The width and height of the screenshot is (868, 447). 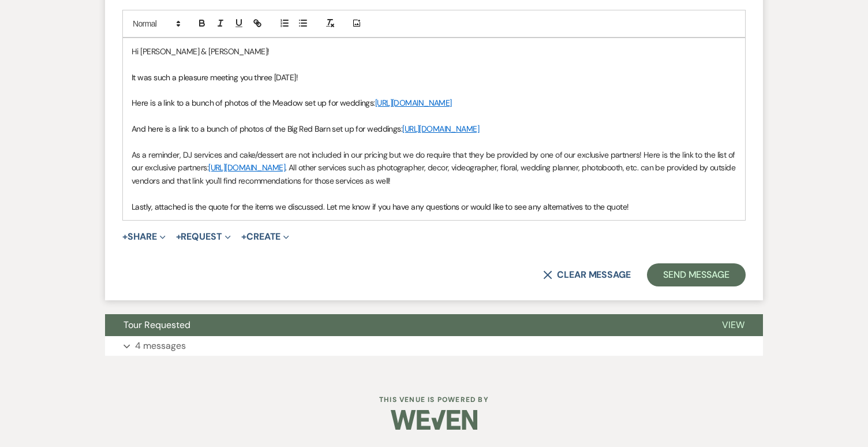 What do you see at coordinates (160, 346) in the screenshot?
I see `p: 4 messages` at bounding box center [160, 346].